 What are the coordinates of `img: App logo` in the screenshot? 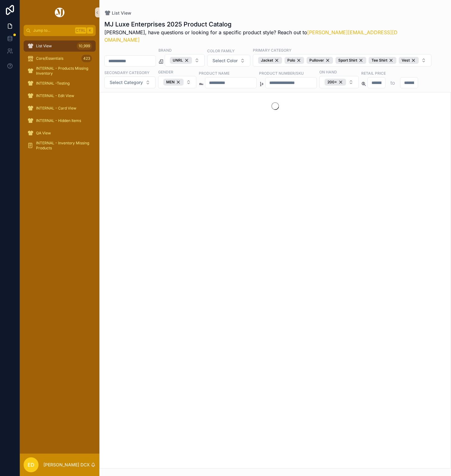 It's located at (60, 12).